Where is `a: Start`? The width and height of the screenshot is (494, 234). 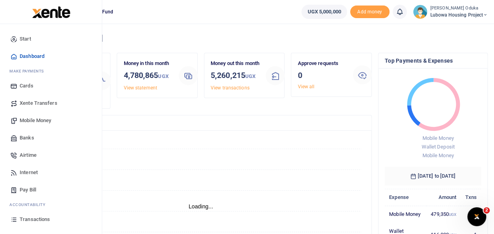
a: Start is located at coordinates (51, 39).